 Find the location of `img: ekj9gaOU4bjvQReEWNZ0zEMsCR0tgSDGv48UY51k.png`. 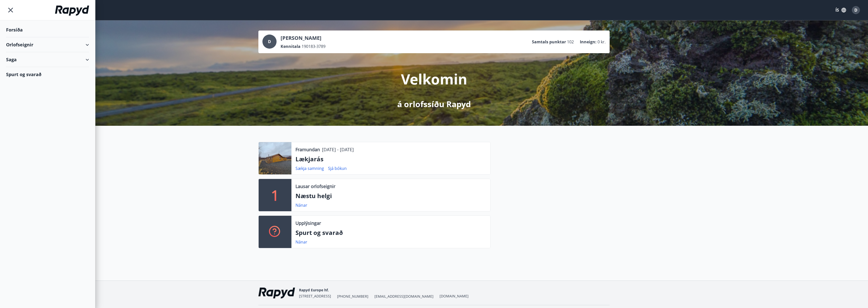

img: ekj9gaOU4bjvQReEWNZ0zEMsCR0tgSDGv48UY51k.png is located at coordinates (277, 293).